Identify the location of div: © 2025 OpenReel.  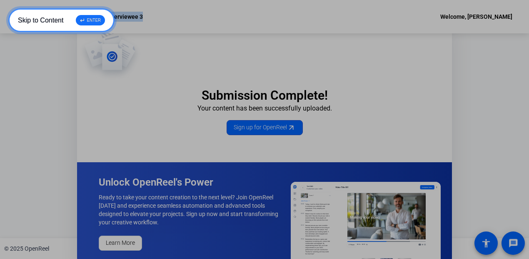
(27, 248).